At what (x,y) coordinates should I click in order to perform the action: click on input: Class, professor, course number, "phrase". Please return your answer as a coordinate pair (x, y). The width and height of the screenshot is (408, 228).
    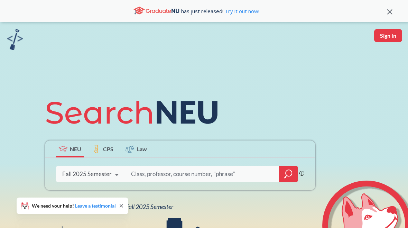
    Looking at the image, I should click on (202, 174).